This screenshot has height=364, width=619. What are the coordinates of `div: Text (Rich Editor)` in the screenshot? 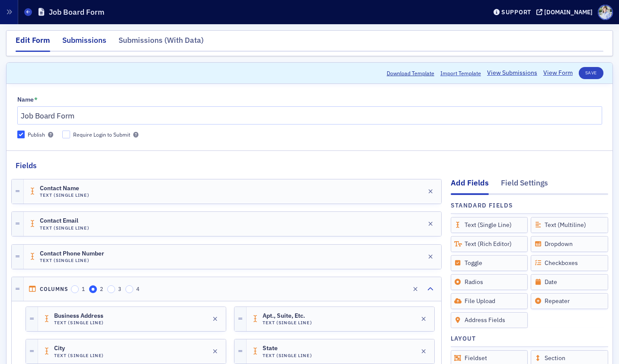 It's located at (490, 244).